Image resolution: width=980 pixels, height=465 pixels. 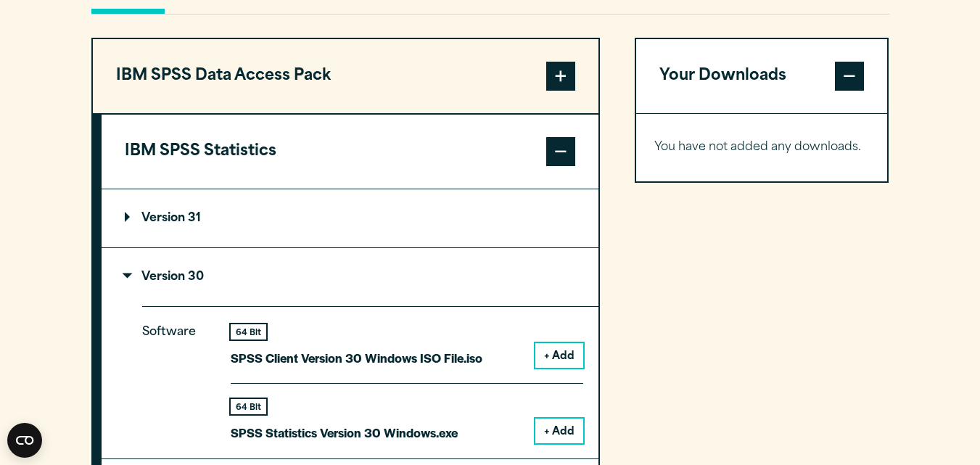 I want to click on summary: Version 30, so click(x=350, y=277).